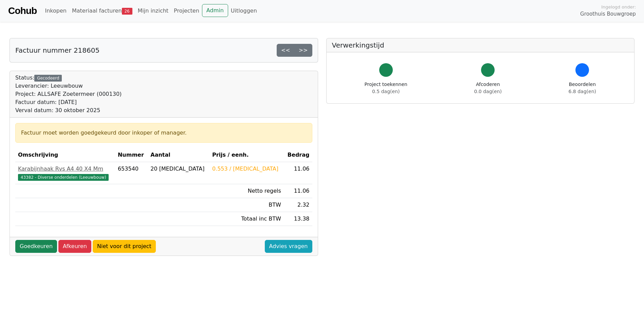 The image size is (644, 314). I want to click on a: Afkeuren, so click(75, 247).